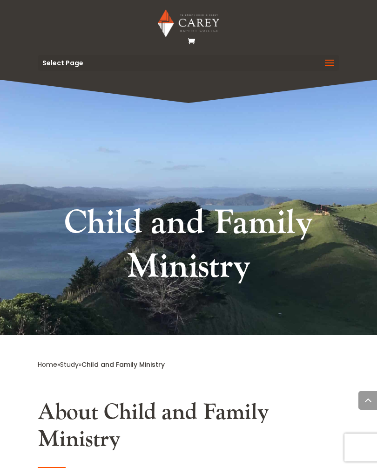  What do you see at coordinates (189, 247) in the screenshot?
I see `h1: Child and Family Ministry` at bounding box center [189, 247].